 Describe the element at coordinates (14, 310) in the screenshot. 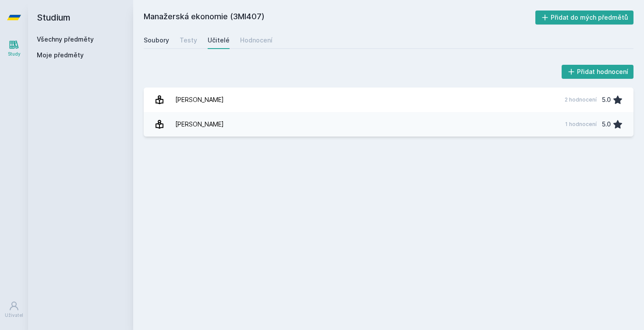

I see `a: Uživatel` at that location.